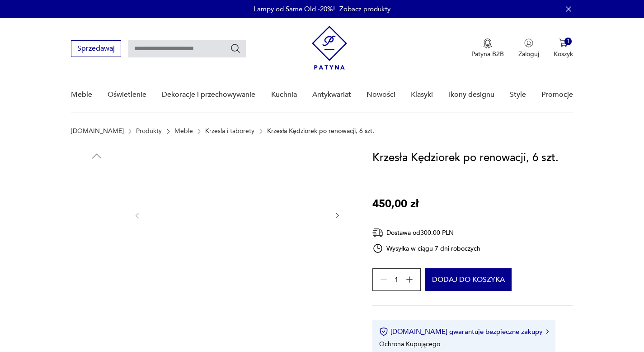 The image size is (644, 352). Describe the element at coordinates (208, 94) in the screenshot. I see `a: Dekoracje i przechowywanie` at that location.